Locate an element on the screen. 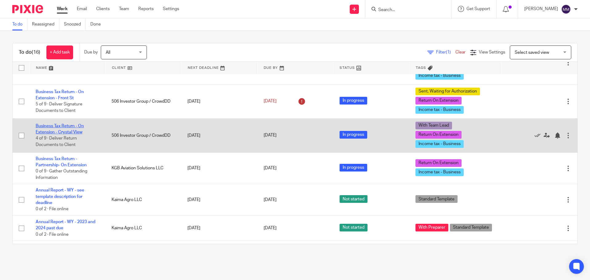 The height and width of the screenshot is (280, 590). span: With Preparer is located at coordinates (432, 227).